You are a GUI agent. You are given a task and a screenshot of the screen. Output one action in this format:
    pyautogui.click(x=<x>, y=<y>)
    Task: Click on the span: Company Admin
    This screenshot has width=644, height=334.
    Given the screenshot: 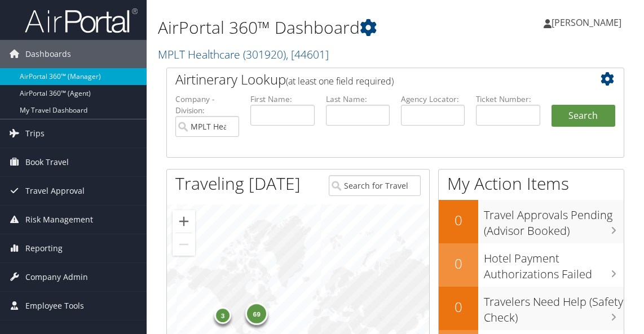 What is the action you would take?
    pyautogui.click(x=56, y=277)
    